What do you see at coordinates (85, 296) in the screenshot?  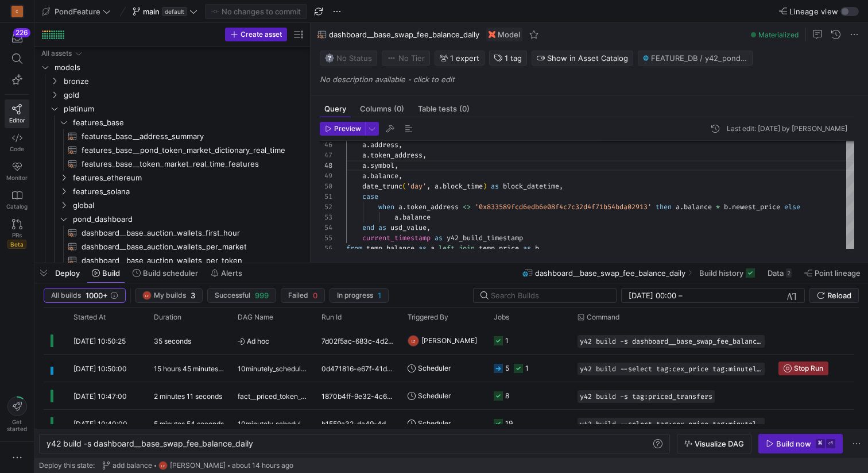 I see `button: All builds1000+` at bounding box center [85, 296].